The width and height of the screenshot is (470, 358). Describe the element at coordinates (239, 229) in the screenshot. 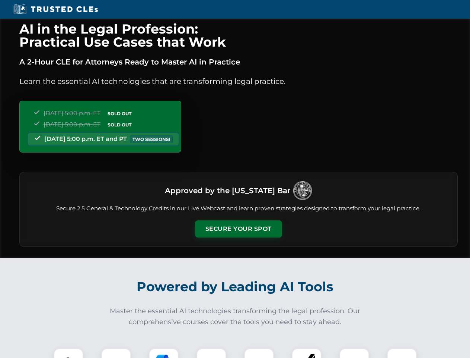

I see `button: Secure Your Spot` at that location.